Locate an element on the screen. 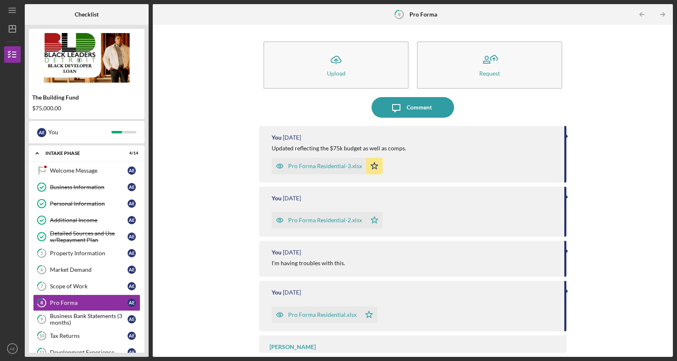 This screenshot has height=361, width=677. a: 6Market DemandAE is located at coordinates (87, 269).